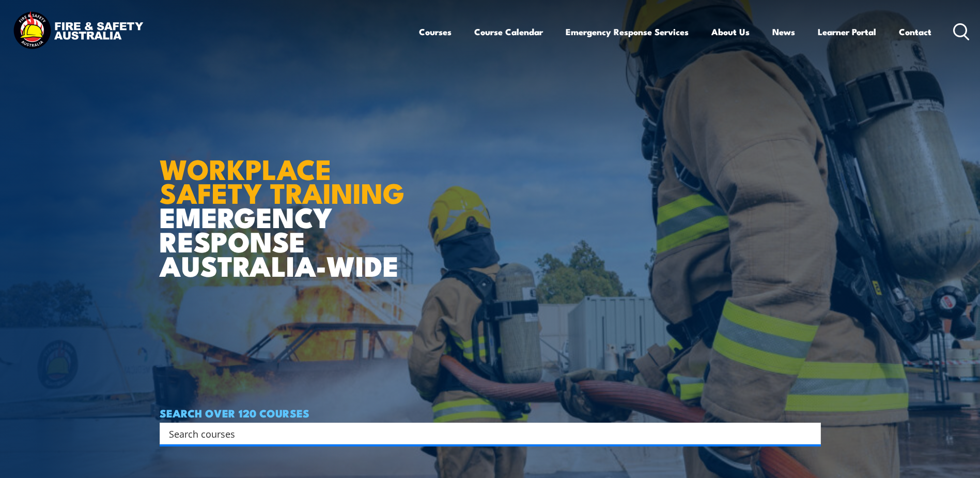  What do you see at coordinates (627, 31) in the screenshot?
I see `a: Emergency Response Services` at bounding box center [627, 31].